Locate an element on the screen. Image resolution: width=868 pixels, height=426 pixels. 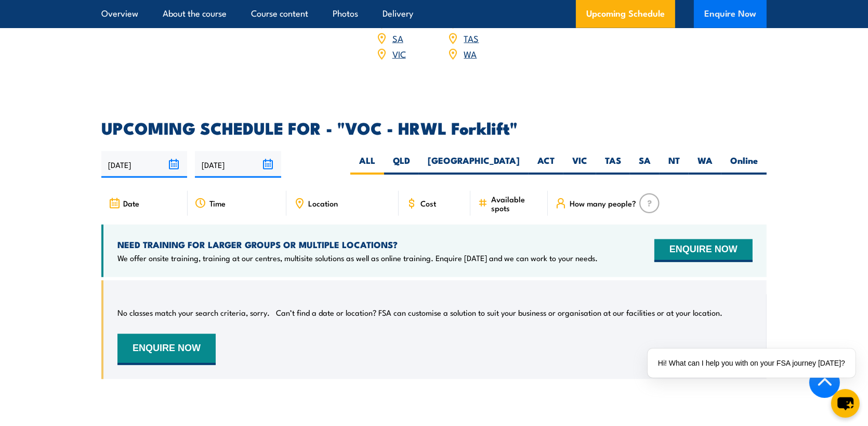
span: Available spots is located at coordinates (516, 204).